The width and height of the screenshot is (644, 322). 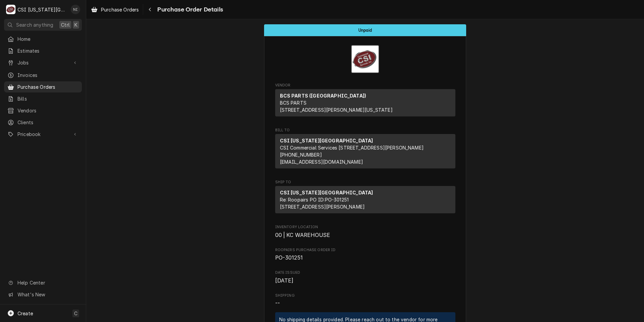 I want to click on span: Help Center, so click(x=48, y=282).